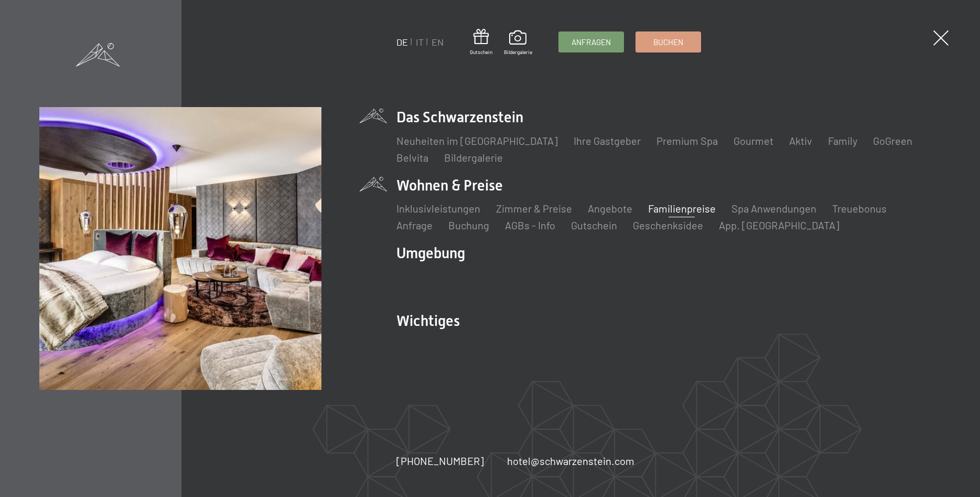  What do you see at coordinates (402, 42) in the screenshot?
I see `a: DE` at bounding box center [402, 42].